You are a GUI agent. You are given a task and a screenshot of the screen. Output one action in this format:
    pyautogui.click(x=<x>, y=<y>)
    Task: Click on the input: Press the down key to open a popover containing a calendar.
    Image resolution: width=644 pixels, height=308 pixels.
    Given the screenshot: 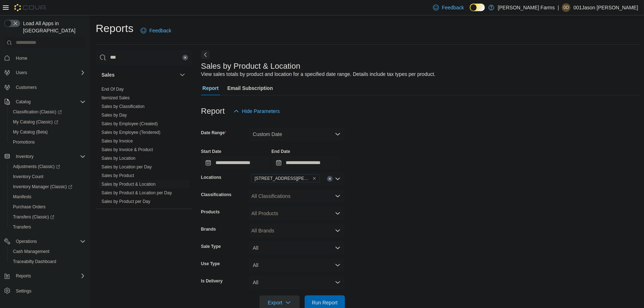 What is the action you would take?
    pyautogui.click(x=235, y=163)
    